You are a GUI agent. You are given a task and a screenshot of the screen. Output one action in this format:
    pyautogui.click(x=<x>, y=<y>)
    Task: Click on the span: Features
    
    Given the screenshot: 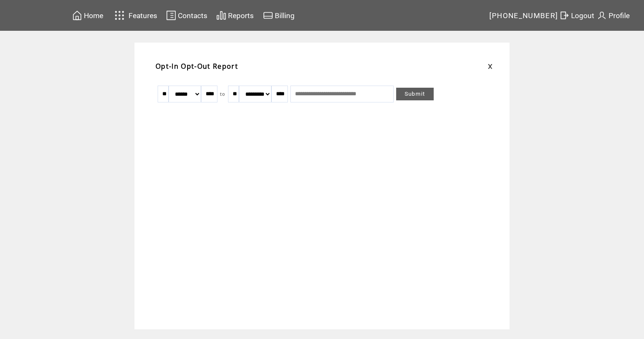 What is the action you would take?
    pyautogui.click(x=143, y=16)
    